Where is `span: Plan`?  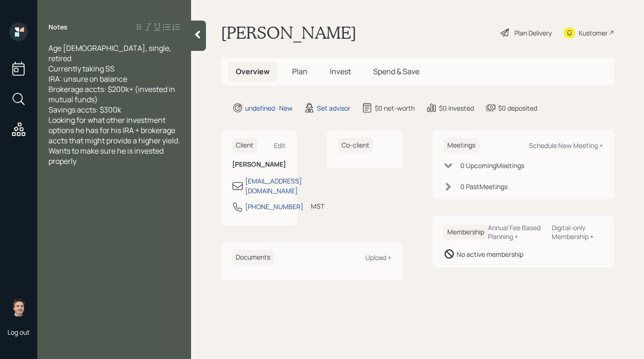 span: Plan is located at coordinates (300, 71).